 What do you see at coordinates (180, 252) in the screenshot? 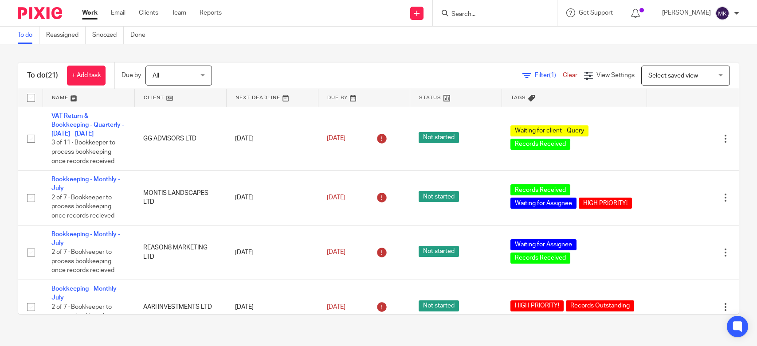
I see `td: REASON8 MARKETING LTD` at bounding box center [180, 252].